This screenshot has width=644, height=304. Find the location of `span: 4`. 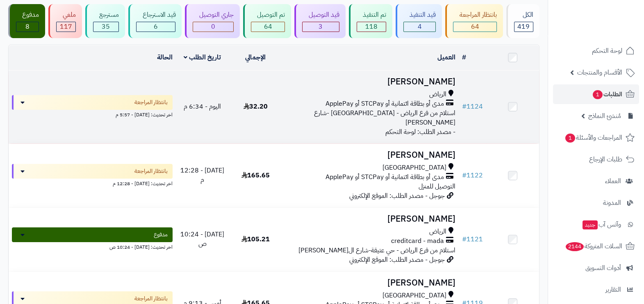

span: 4 is located at coordinates (420, 26).